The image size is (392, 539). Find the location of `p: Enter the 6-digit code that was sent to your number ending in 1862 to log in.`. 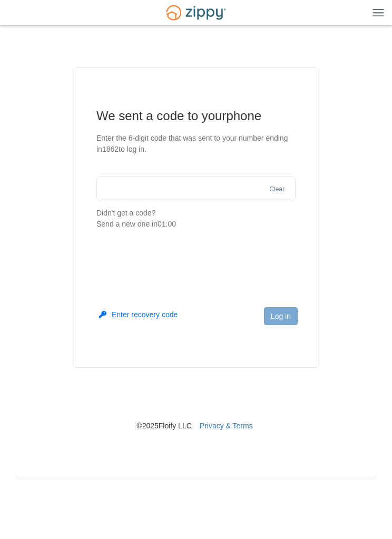

p: Enter the 6-digit code that was sent to your number ending in 1862 to log in. is located at coordinates (196, 144).